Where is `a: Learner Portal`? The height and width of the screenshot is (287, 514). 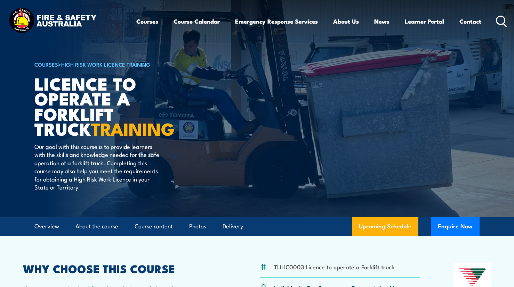
a: Learner Portal is located at coordinates (424, 21).